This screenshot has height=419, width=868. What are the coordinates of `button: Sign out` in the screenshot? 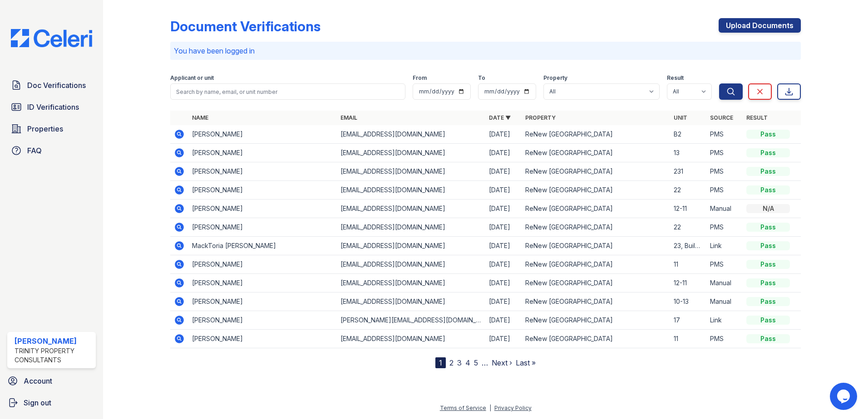 It's located at (51, 403).